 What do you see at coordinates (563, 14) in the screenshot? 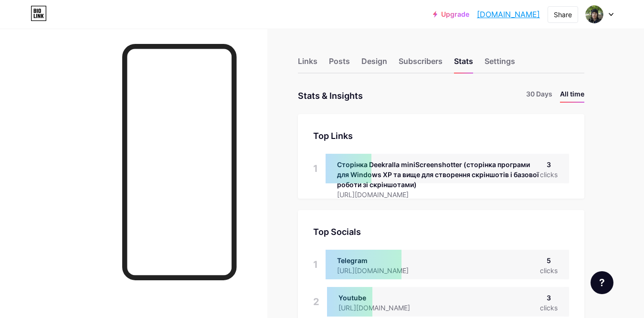
I see `div: Share` at bounding box center [563, 14].